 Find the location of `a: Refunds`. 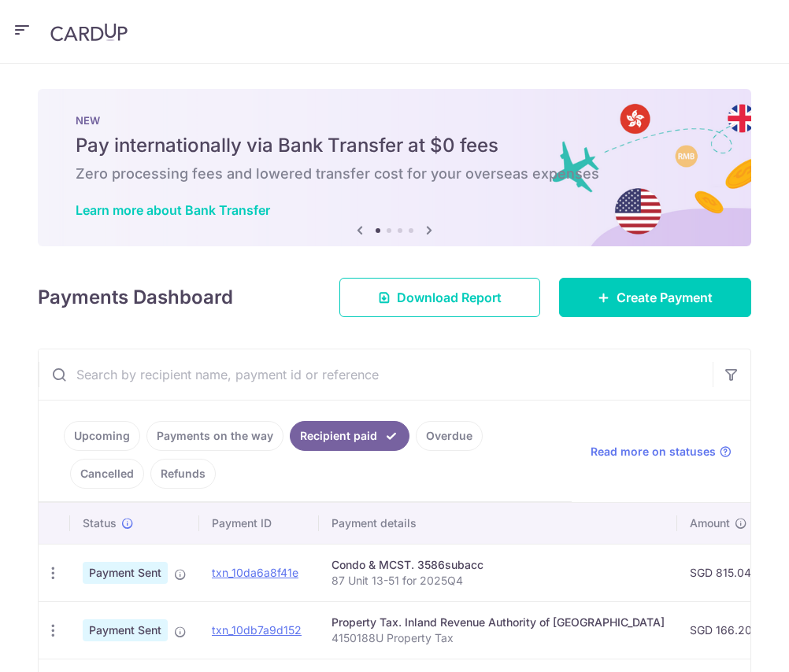

a: Refunds is located at coordinates (182, 474).